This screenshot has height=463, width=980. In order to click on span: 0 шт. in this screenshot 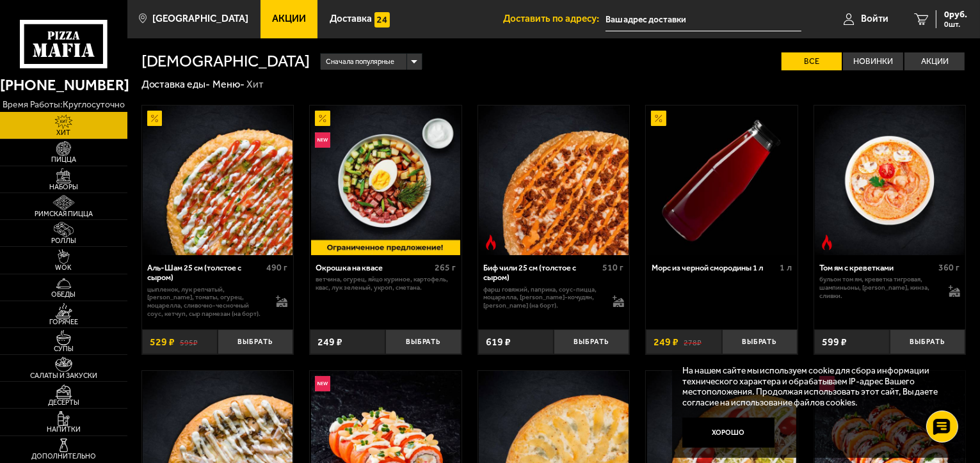, I will do `click(956, 24)`.